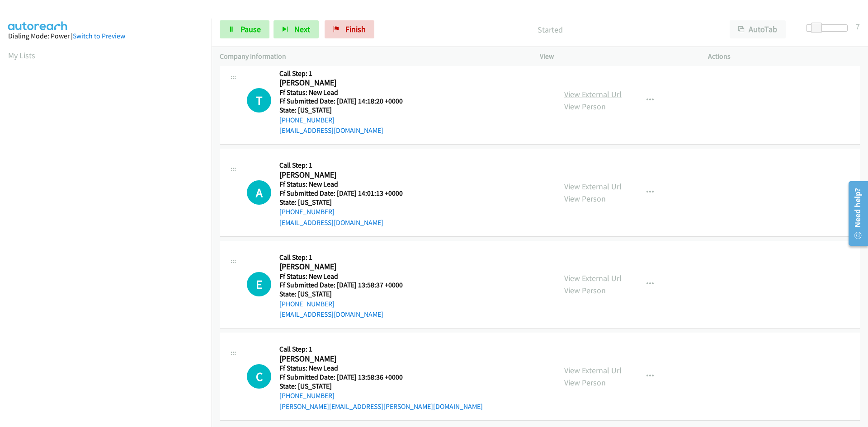  What do you see at coordinates (259, 284) in the screenshot?
I see `h1: E` at bounding box center [259, 284].